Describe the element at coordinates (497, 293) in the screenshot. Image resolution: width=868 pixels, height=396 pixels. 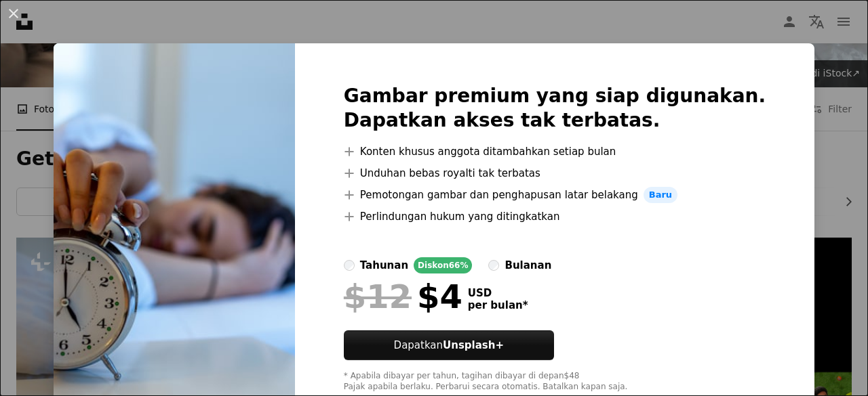
I see `span: USD` at that location.